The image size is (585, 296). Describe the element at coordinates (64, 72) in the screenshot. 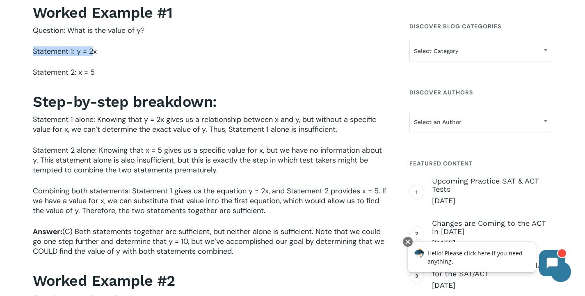

I see `span: Statement 2: x = 5` at that location.